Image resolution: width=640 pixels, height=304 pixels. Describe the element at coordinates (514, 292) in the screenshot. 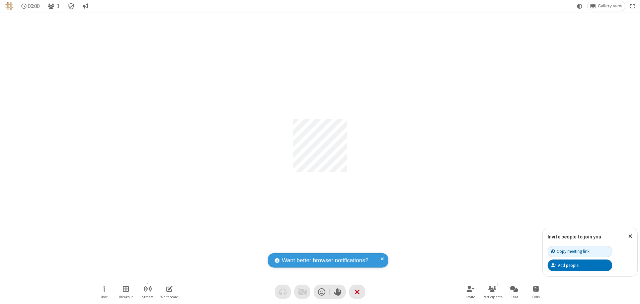

I see `button: Open chat` at that location.